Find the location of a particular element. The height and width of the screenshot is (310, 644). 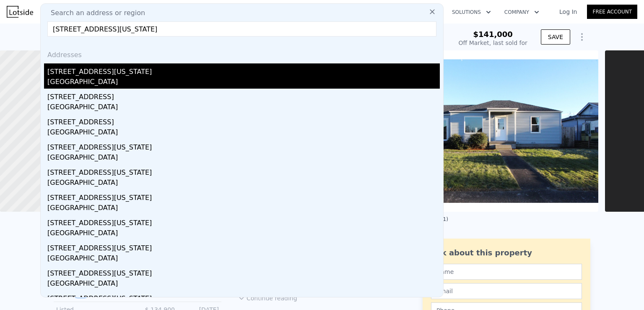

div: Ask about this property is located at coordinates (506, 253).